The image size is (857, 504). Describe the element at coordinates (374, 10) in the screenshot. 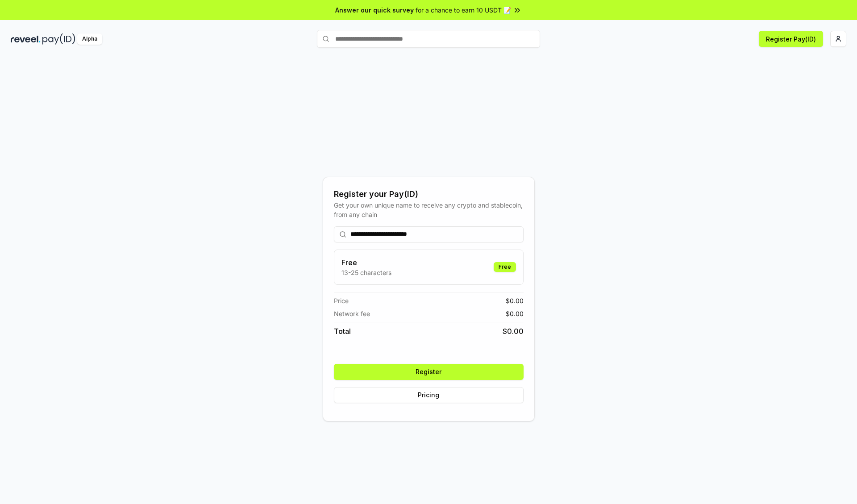

I see `span: Answer our quick survey` at that location.